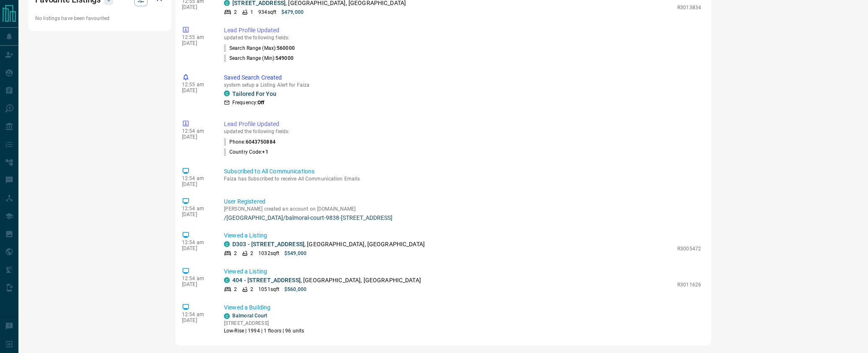 Image resolution: width=868 pixels, height=353 pixels. I want to click on p: 1051 sqft, so click(268, 290).